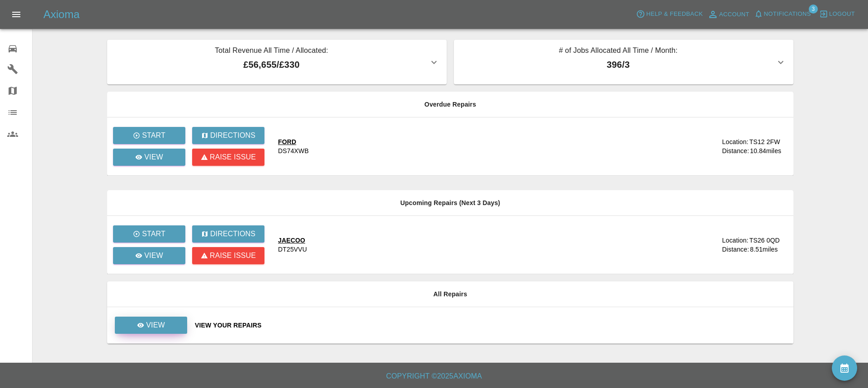 The width and height of the screenshot is (868, 388). I want to click on p: # of Jobs Allocated All Time / Month:, so click(618, 51).